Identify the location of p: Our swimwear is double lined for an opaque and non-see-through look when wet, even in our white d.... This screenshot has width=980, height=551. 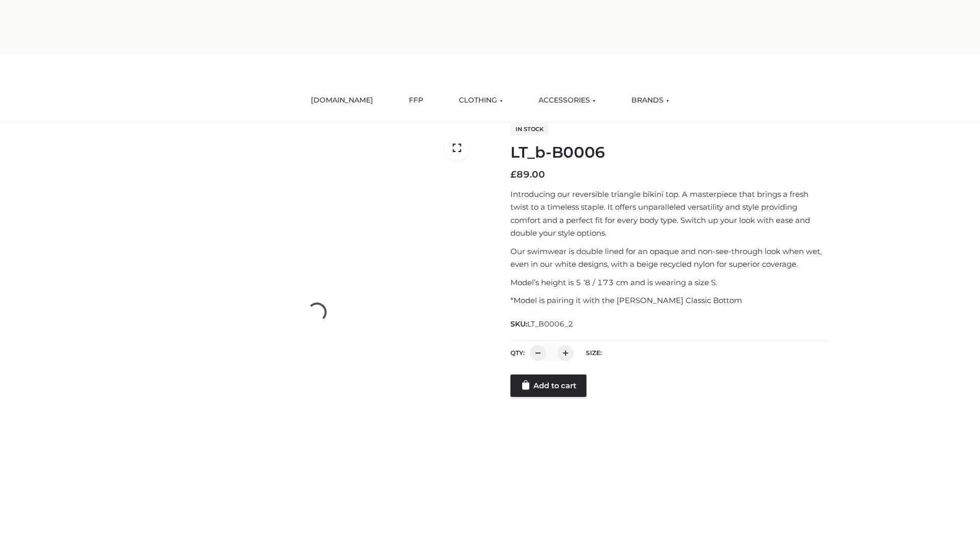
(669, 257).